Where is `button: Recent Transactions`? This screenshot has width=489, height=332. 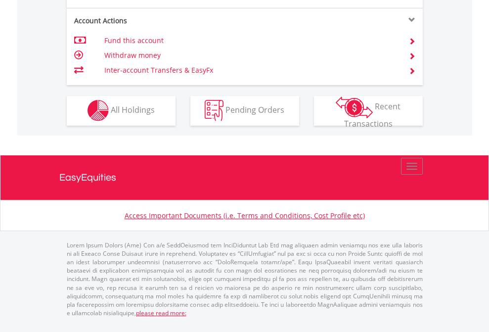
button: Recent Transactions is located at coordinates (368, 111).